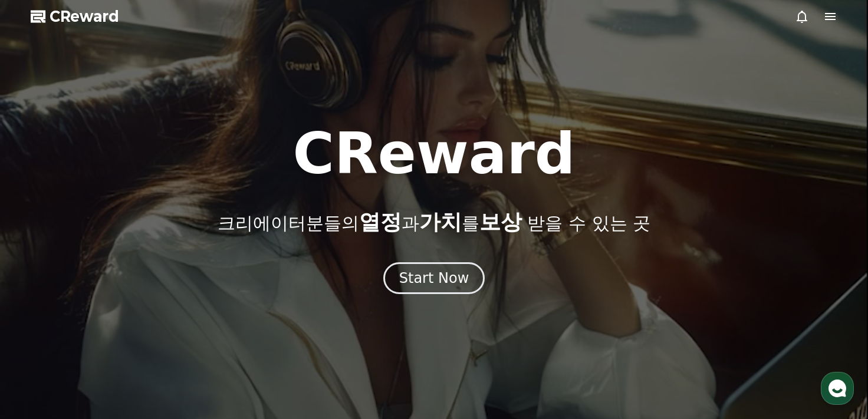  I want to click on p: 크리에이터분들의 과 를 받을 수 있는 곳, so click(434, 222).